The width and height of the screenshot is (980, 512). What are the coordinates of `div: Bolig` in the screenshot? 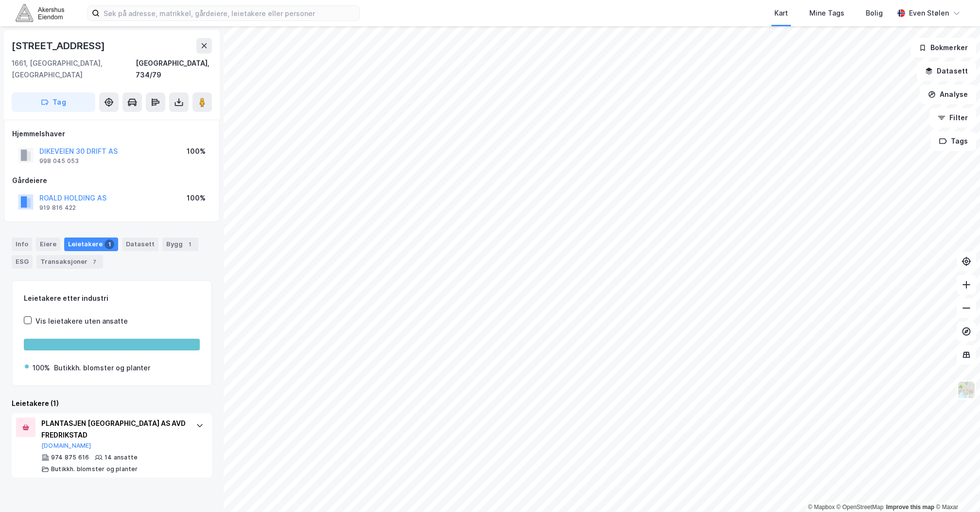 It's located at (874, 13).